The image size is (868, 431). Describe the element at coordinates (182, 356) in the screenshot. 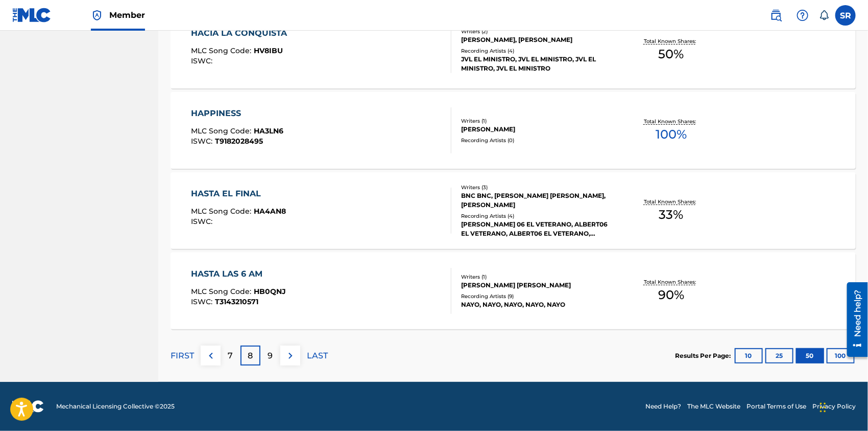

I see `p: FIRST` at that location.